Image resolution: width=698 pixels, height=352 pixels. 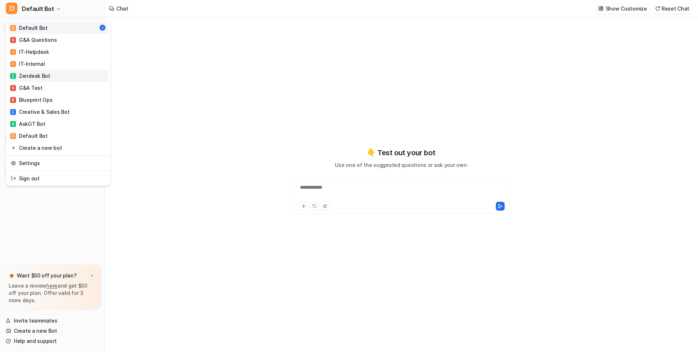 What do you see at coordinates (13, 100) in the screenshot?
I see `span: B` at bounding box center [13, 100].